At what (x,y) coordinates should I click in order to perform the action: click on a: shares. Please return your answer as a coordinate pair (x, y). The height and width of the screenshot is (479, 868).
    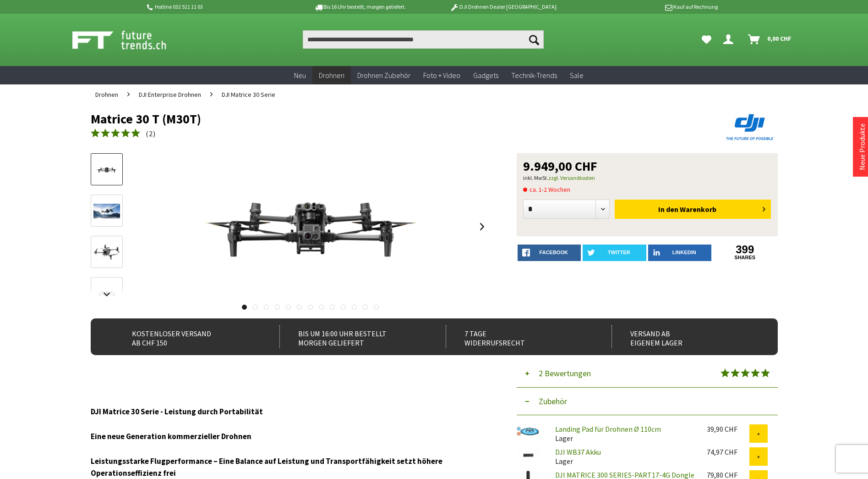
    Looking at the image, I should click on (745, 257).